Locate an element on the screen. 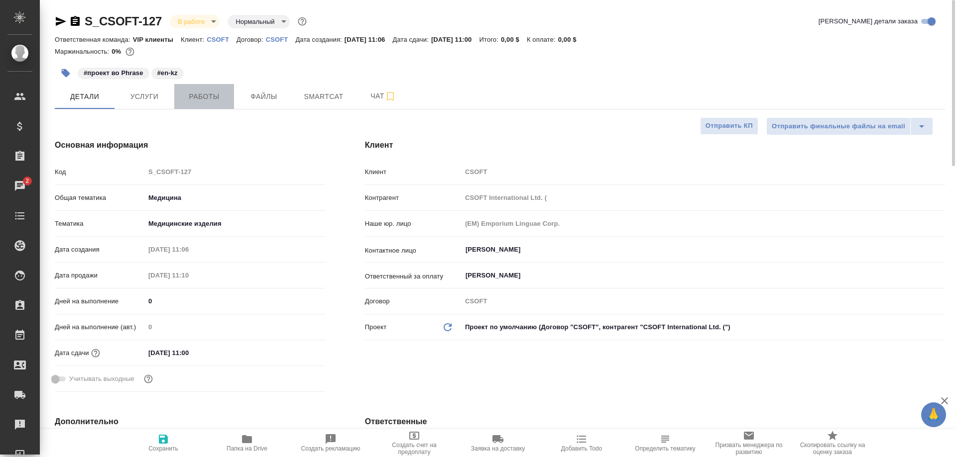 This screenshot has height=457, width=956. span: Скопировать ссылку на оценку заказа is located at coordinates (832, 449).